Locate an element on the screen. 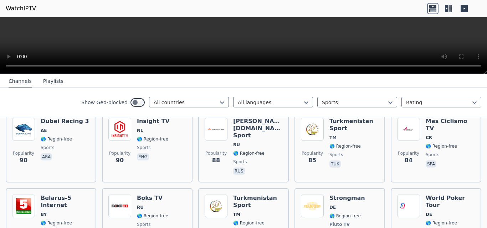 This screenshot has height=228, width=487. img: Astrahan.Ru Sport is located at coordinates (216, 129).